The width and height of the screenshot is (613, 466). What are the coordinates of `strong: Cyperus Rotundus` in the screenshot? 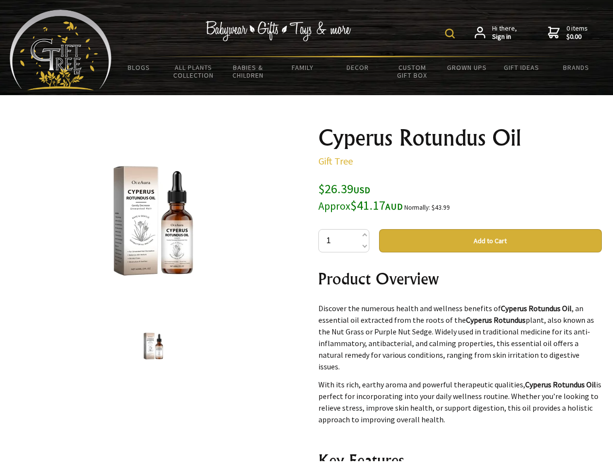 It's located at (496, 320).